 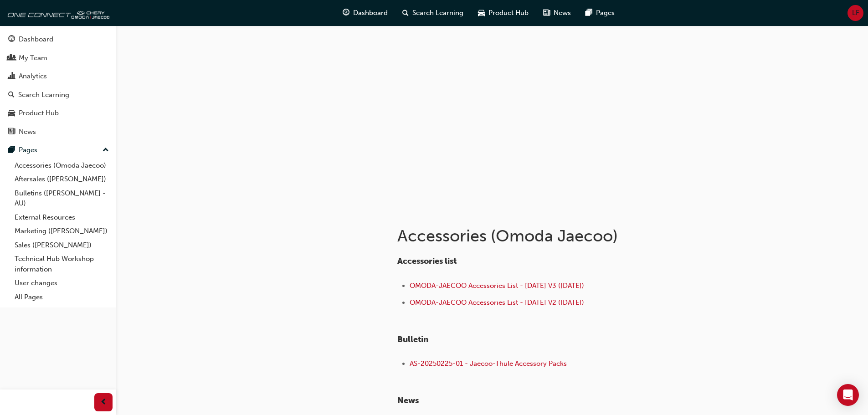 I want to click on div: News, so click(x=28, y=132).